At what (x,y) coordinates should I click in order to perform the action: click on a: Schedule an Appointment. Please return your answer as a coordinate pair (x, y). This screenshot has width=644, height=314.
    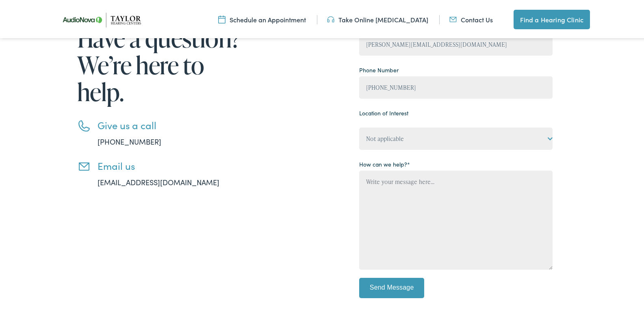
    Looking at the image, I should click on (262, 18).